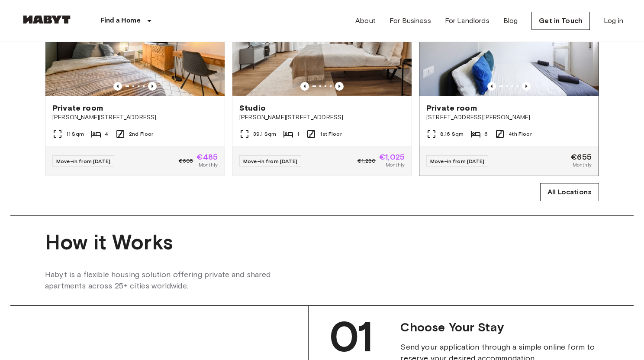 Image resolution: width=644 pixels, height=360 pixels. Describe the element at coordinates (467, 21) in the screenshot. I see `a: For Landlords` at that location.